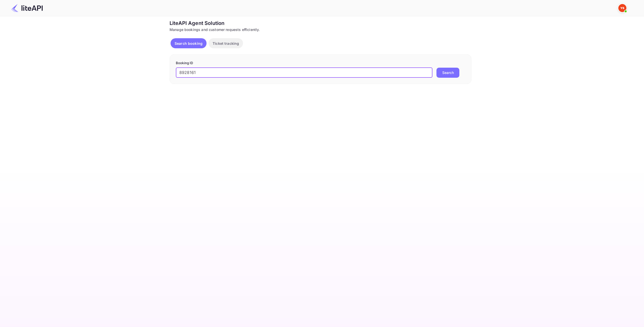 The height and width of the screenshot is (327, 644). Describe the element at coordinates (226, 43) in the screenshot. I see `p: Ticket tracking` at that location.